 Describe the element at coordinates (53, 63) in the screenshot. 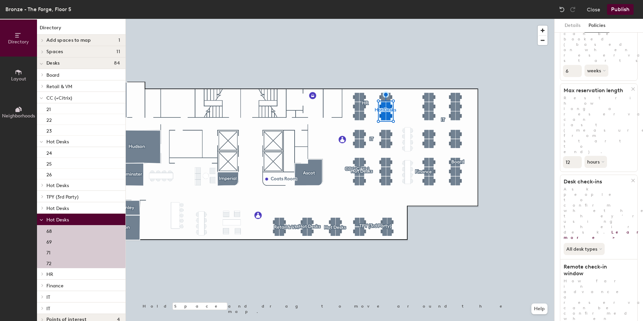

I see `span: Desks` at that location.